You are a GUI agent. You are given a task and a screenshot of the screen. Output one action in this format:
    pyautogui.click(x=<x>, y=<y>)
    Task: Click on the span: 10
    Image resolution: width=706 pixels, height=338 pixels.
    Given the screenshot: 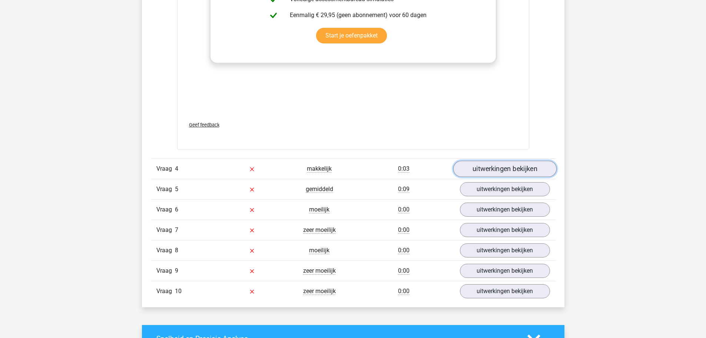 What is the action you would take?
    pyautogui.click(x=178, y=291)
    